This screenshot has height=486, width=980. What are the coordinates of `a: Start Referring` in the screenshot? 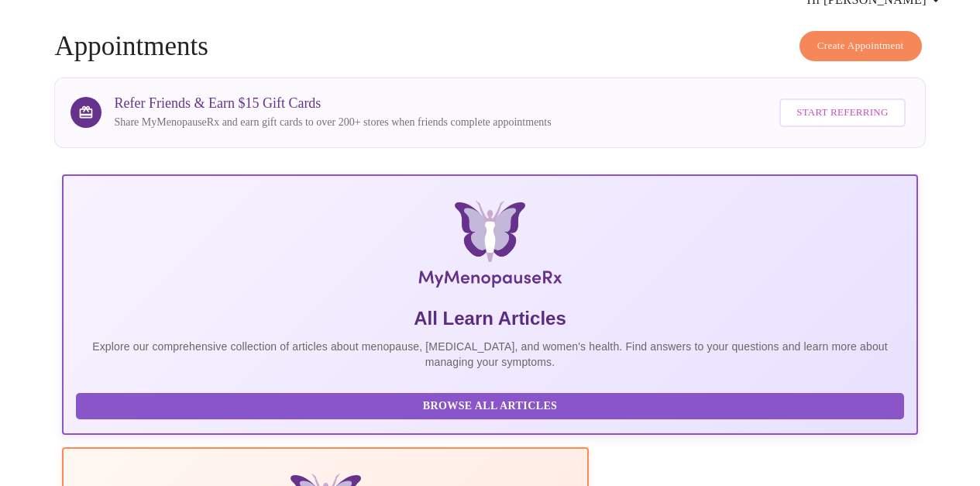 It's located at (842, 113).